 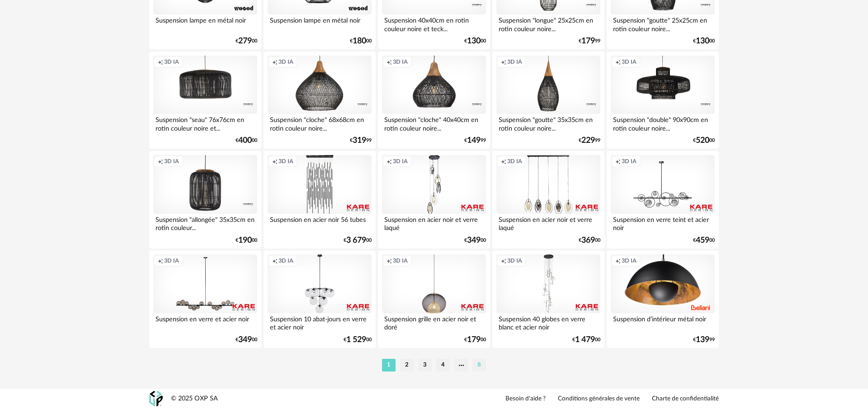 I want to click on div: Suspension "allongée" 35x35cm en rotin couleur..., so click(x=205, y=223).